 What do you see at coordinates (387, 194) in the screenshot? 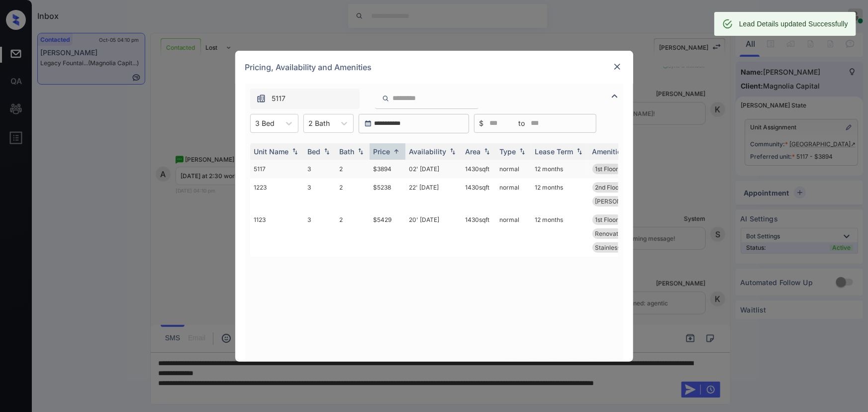
I see `td: $5238` at bounding box center [387, 194].